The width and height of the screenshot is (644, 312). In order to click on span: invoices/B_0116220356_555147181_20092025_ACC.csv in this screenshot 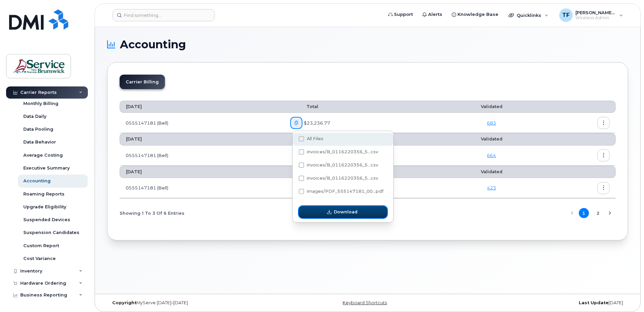, I will do `click(338, 179)`.